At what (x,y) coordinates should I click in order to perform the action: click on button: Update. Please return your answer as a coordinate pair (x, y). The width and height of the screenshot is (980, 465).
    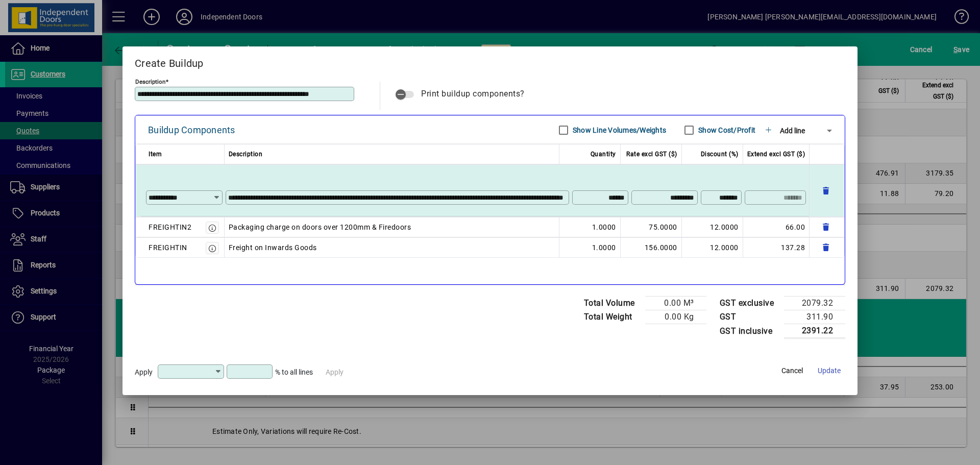
    Looking at the image, I should click on (828, 371).